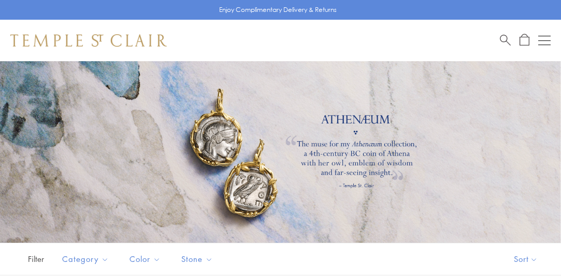  Describe the element at coordinates (89, 40) in the screenshot. I see `img: Temple St. Clair` at that location.